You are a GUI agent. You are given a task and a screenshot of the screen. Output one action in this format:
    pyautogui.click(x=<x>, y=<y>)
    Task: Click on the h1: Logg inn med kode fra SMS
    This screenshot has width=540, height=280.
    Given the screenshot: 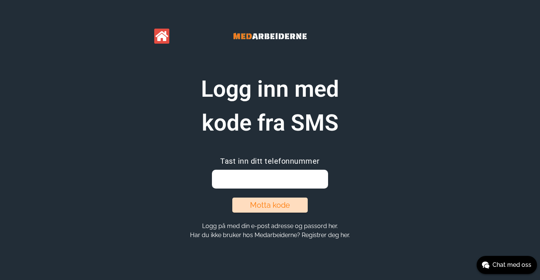 What is the action you would take?
    pyautogui.click(x=270, y=106)
    